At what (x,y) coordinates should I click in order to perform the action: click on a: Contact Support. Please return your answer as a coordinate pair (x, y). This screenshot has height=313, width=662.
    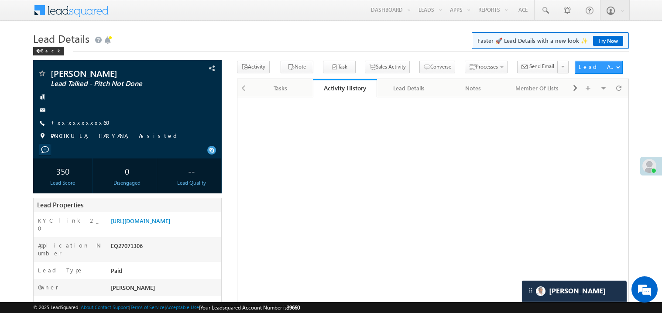
    Looking at the image, I should click on (112, 307).